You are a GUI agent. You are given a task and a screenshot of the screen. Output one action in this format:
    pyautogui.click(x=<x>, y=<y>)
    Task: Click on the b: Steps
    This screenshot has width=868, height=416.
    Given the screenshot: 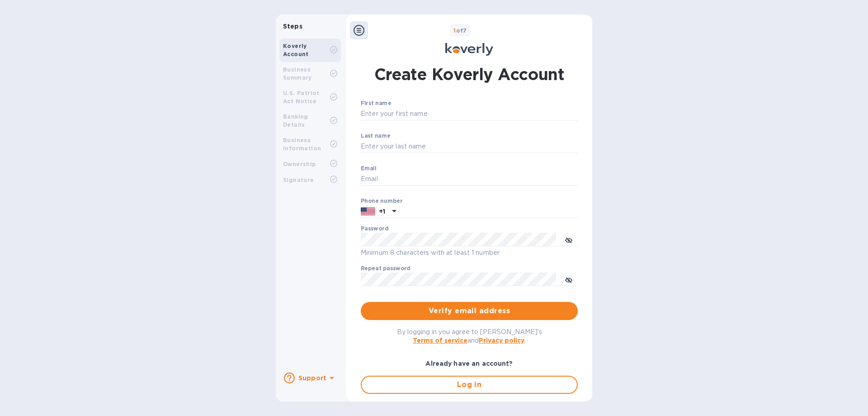 What is the action you would take?
    pyautogui.click(x=292, y=27)
    